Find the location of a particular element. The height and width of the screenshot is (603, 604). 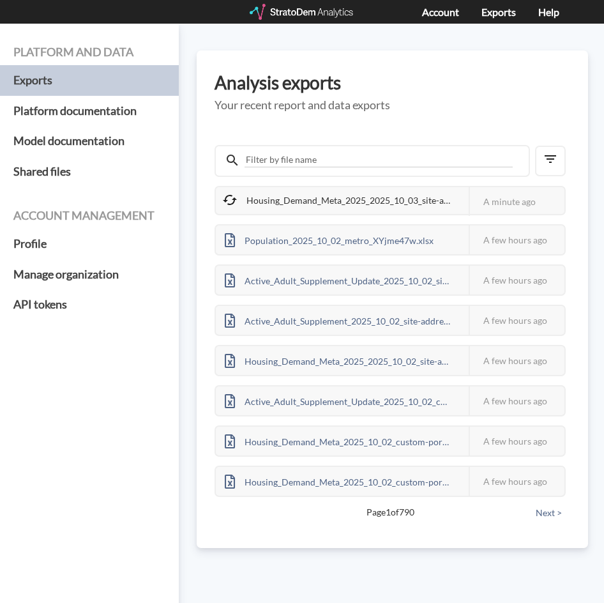

a: Housing_Demand_Meta_2025_2025_10_02_site-addresses_6qWXBK7g.xlsx is located at coordinates (338, 359).